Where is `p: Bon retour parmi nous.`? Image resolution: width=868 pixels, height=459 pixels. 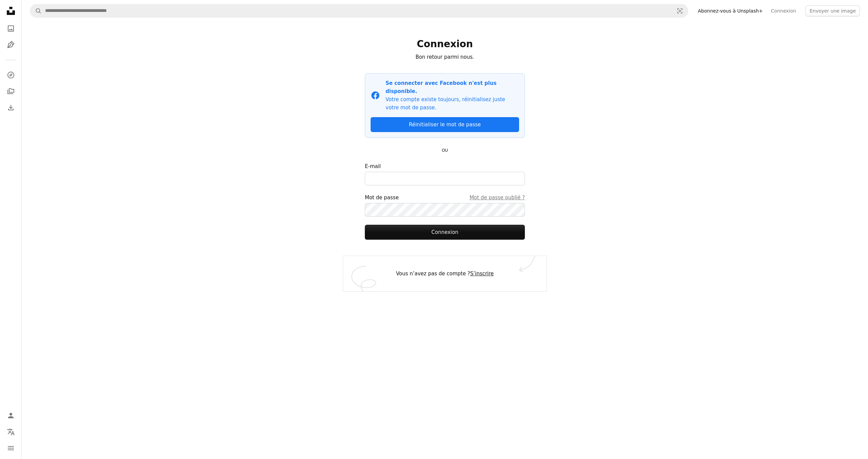 p: Bon retour parmi nous. is located at coordinates (445, 57).